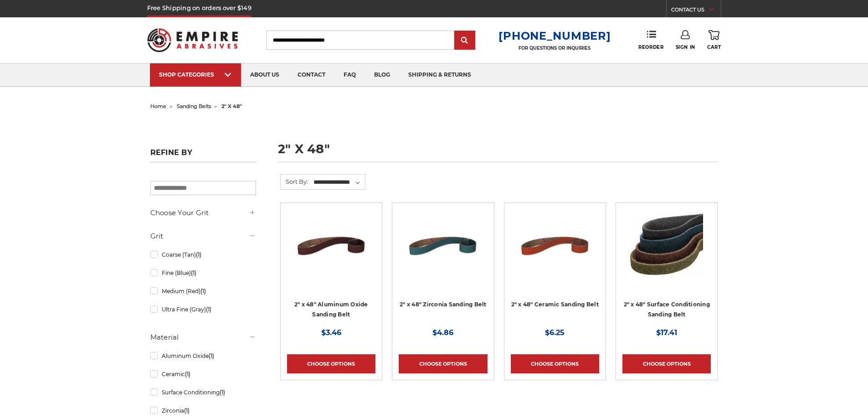 This screenshot has width=868, height=419. What do you see at coordinates (158, 106) in the screenshot?
I see `a: home` at bounding box center [158, 106].